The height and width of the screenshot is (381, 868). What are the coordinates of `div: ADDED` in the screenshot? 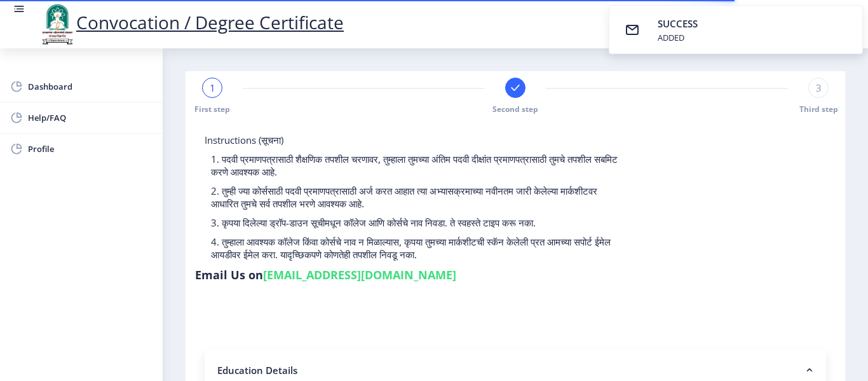 It's located at (679, 37).